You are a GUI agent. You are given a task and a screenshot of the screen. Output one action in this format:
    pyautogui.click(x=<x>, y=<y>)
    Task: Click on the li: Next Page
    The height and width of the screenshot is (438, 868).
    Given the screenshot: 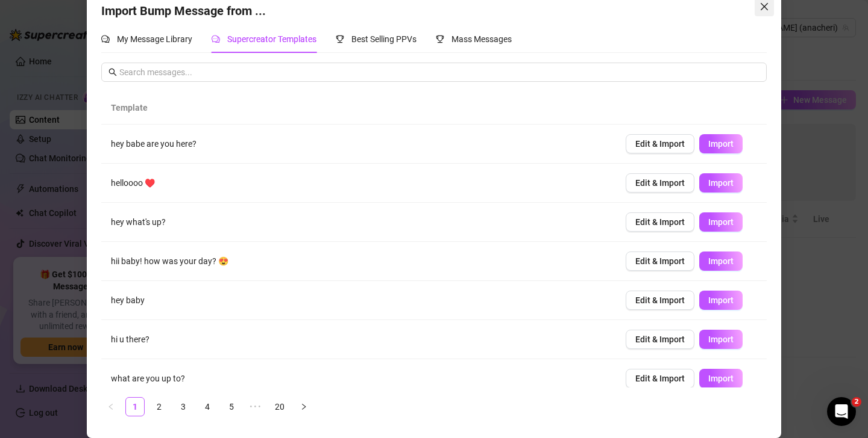 What is the action you would take?
    pyautogui.click(x=304, y=407)
    